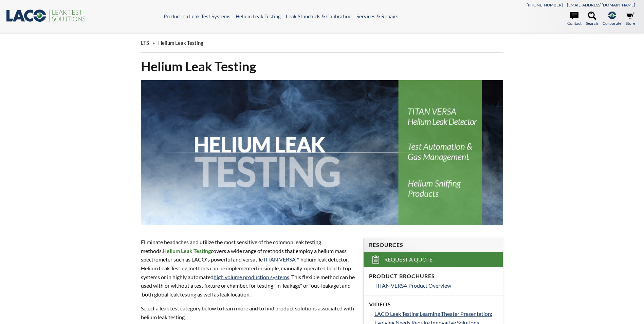 The width and height of the screenshot is (644, 324). Describe the element at coordinates (248, 313) in the screenshot. I see `p: Select a leak test category below to learn more and to find product solutions associated with hel...` at that location.